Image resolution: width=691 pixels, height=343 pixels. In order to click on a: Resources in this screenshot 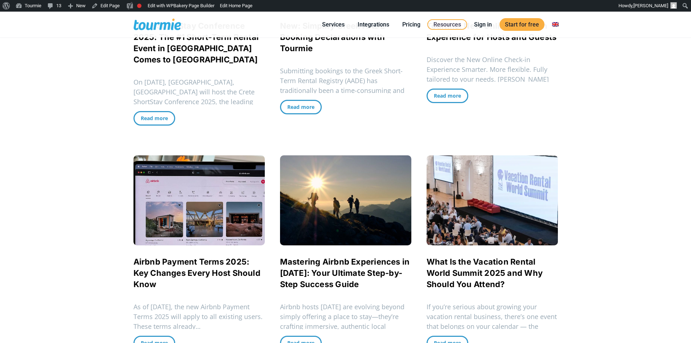, I will do `click(447, 24)`.